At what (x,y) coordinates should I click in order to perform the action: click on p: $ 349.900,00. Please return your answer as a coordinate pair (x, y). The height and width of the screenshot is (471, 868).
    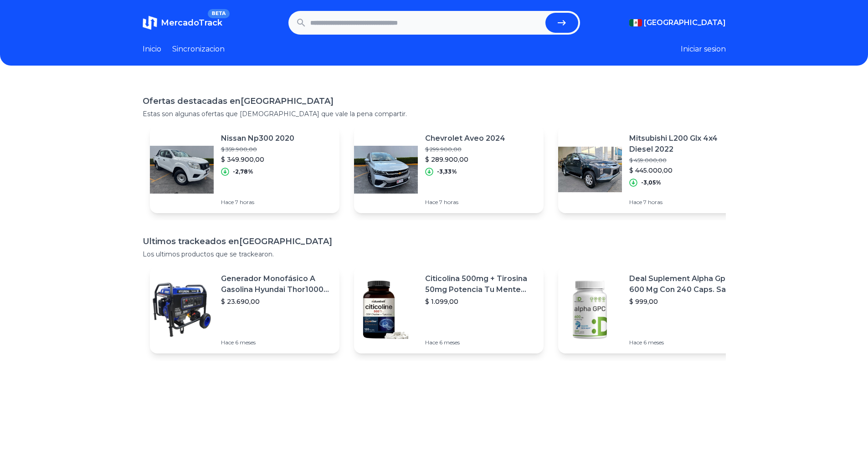
    Looking at the image, I should click on (257, 160).